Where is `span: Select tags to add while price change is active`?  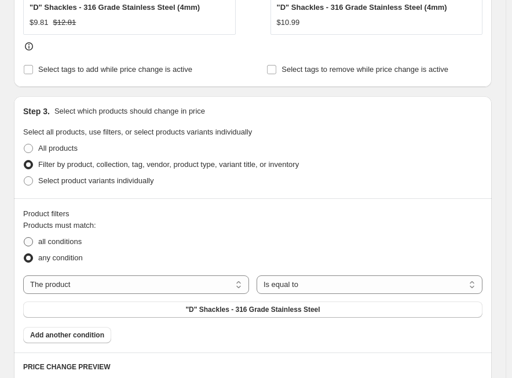
span: Select tags to add while price change is active is located at coordinates (115, 69).